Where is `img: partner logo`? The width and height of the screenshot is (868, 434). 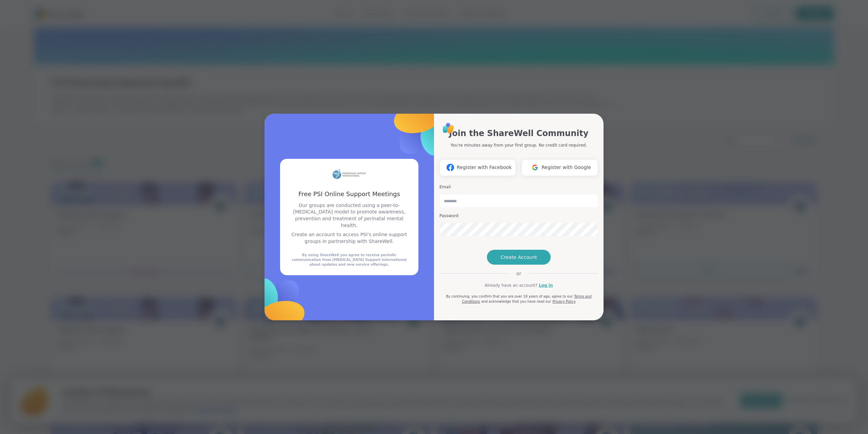 img: partner logo is located at coordinates (349, 174).